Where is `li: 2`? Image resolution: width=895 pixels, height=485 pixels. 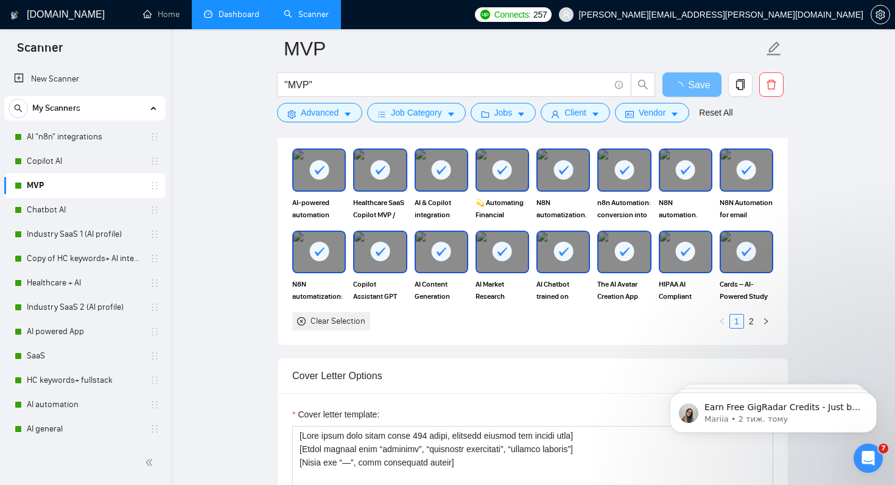
li: 2 is located at coordinates (751, 322).